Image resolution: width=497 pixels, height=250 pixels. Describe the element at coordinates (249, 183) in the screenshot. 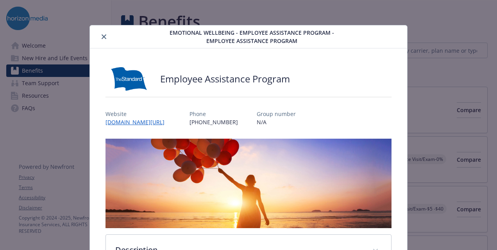

I see `img: banner` at that location.